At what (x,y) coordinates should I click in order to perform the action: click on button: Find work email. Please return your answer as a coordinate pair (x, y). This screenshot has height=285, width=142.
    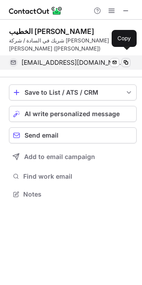
    Looking at the image, I should click on (73, 176).